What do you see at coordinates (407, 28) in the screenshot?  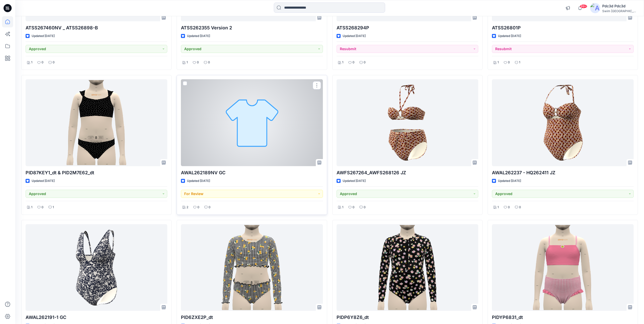 I see `p: ATSS268294P` at bounding box center [407, 28].